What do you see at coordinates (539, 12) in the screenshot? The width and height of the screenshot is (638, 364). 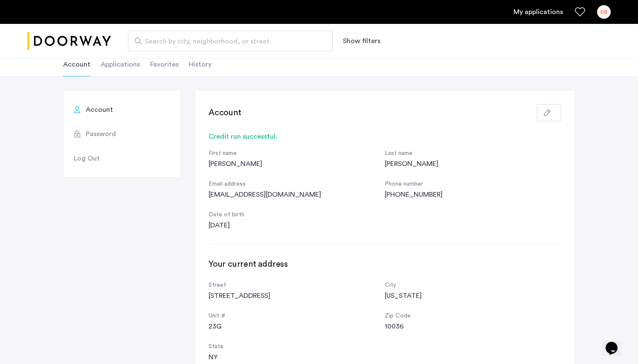 I see `a: My application` at bounding box center [539, 12].